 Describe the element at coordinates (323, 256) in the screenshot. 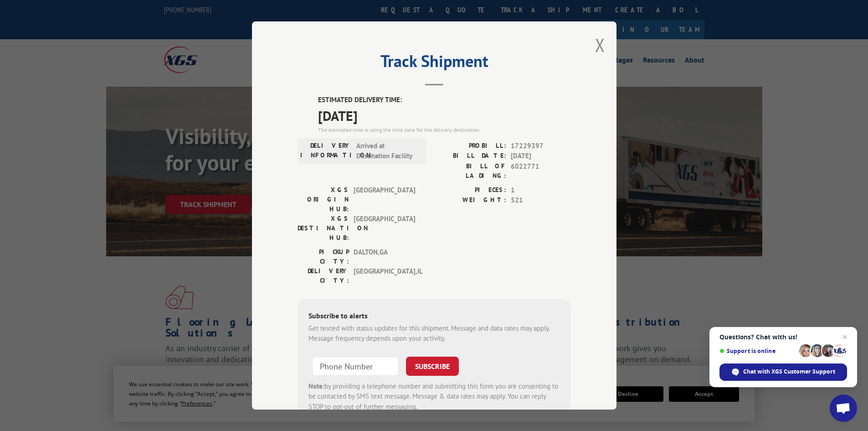

I see `label: PICKUP CITY:` at that location.